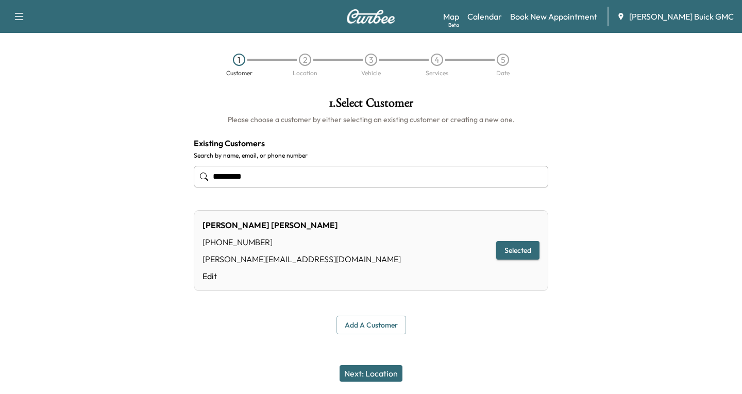 The height and width of the screenshot is (394, 742). What do you see at coordinates (451, 16) in the screenshot?
I see `a: MapBeta` at bounding box center [451, 16].